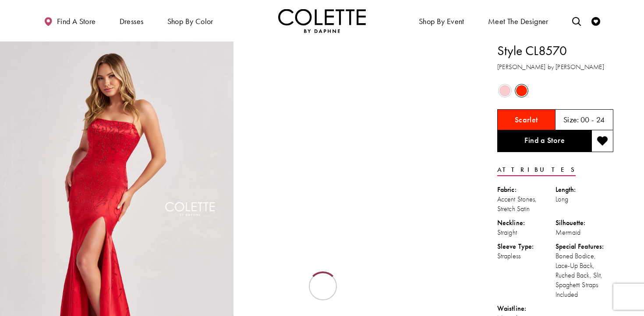 This screenshot has width=644, height=316. I want to click on img: Colette by Daphne, so click(322, 21).